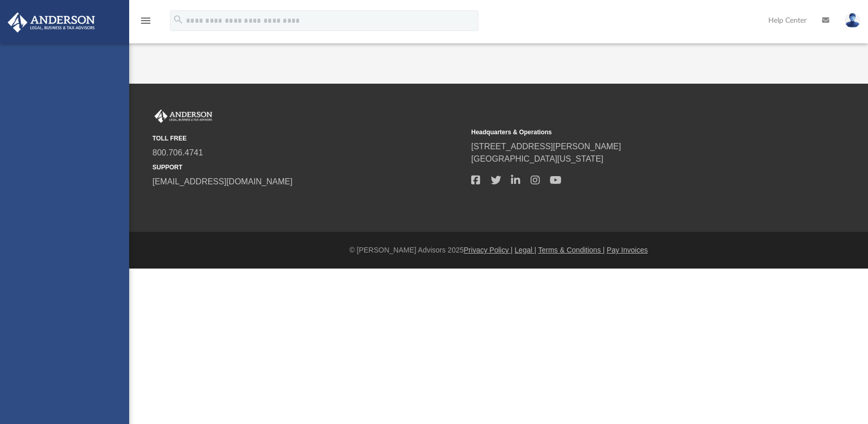  What do you see at coordinates (308, 167) in the screenshot?
I see `small: SUPPORT` at bounding box center [308, 167].